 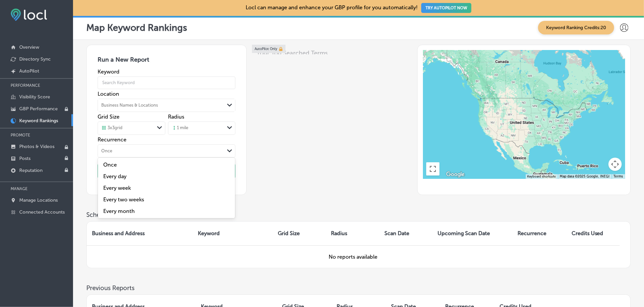 I want to click on span: / 850, so click(x=426, y=106).